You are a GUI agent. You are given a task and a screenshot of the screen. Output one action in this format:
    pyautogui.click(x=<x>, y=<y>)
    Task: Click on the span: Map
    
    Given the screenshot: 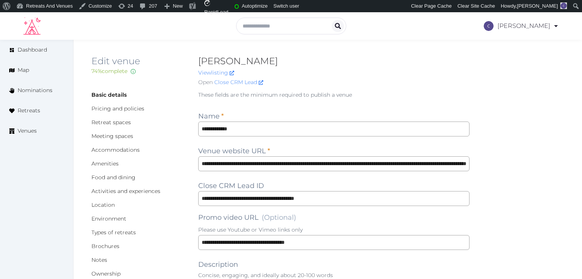 What is the action you would take?
    pyautogui.click(x=23, y=70)
    